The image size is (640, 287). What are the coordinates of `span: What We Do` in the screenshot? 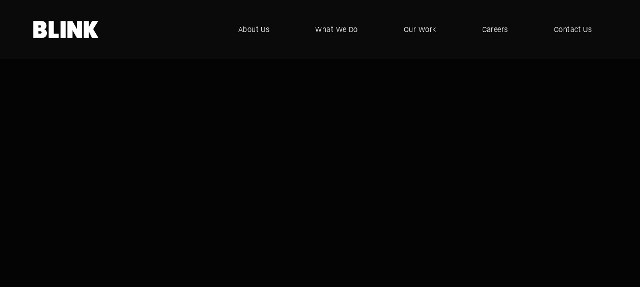 It's located at (336, 30).